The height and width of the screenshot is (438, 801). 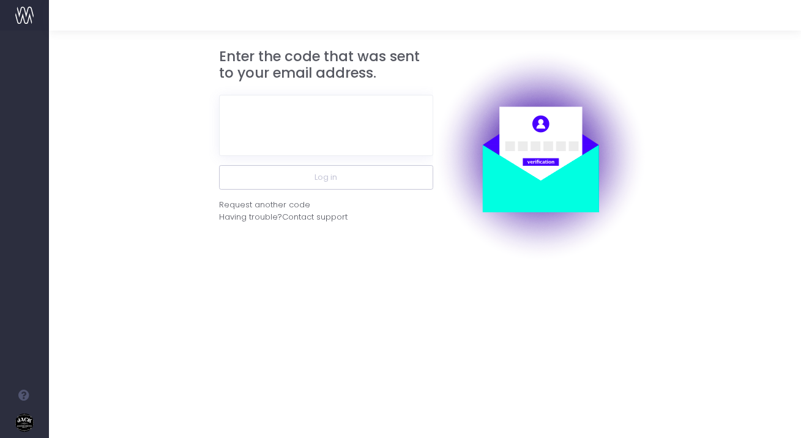 I want to click on div: Having trouble?, so click(x=326, y=217).